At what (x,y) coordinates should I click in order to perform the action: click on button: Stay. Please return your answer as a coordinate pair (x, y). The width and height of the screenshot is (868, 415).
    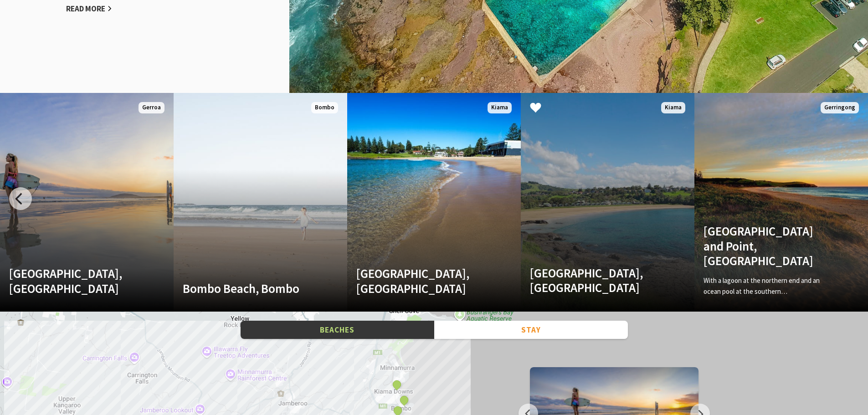
    Looking at the image, I should click on (531, 330).